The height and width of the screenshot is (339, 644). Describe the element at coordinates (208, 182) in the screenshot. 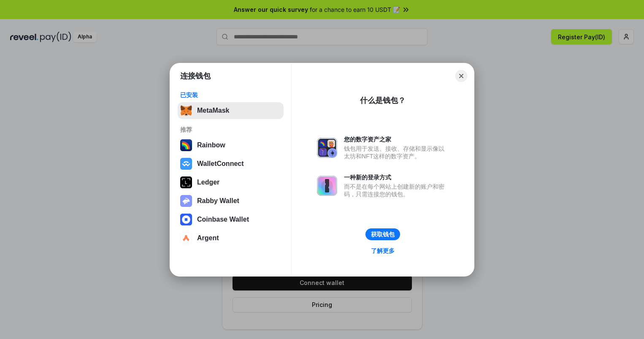

I see `div: Ledger` at that location.